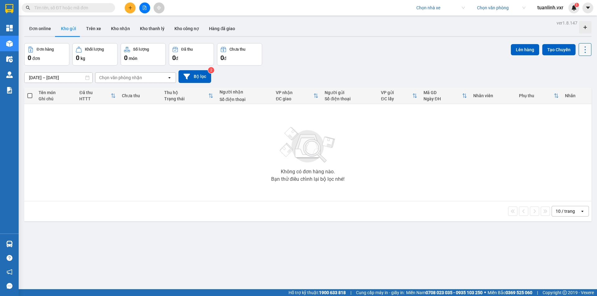 The width and height of the screenshot is (597, 296). What do you see at coordinates (564, 293) in the screenshot?
I see `span: copyright` at bounding box center [564, 293].